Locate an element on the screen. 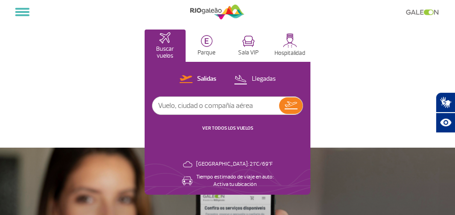  p: Hospitalidad is located at coordinates (290, 53).